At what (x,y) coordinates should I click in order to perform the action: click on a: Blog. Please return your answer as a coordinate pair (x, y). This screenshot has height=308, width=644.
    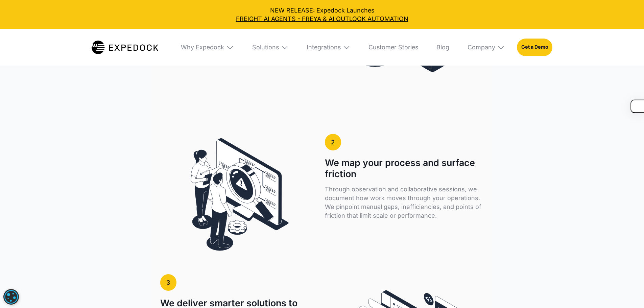
    Looking at the image, I should click on (443, 47).